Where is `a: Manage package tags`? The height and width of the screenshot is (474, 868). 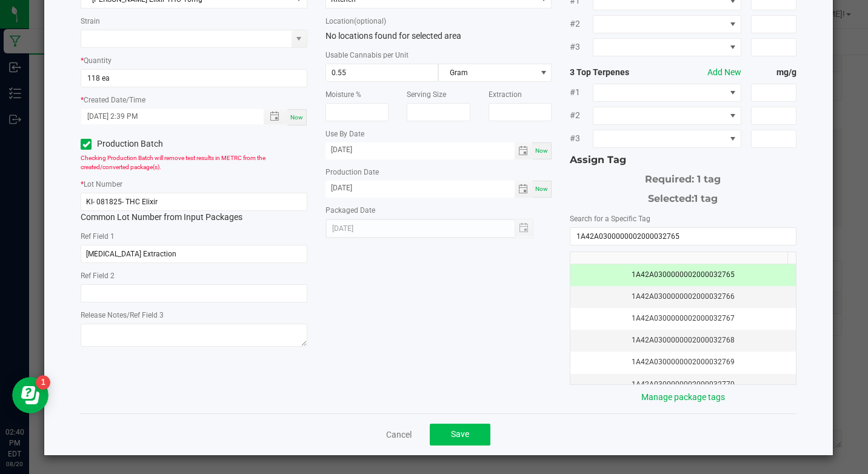 a: Manage package tags is located at coordinates (684, 397).